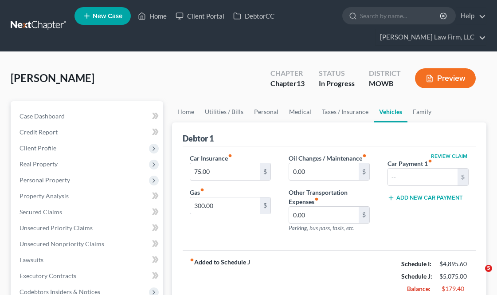 The height and width of the screenshot is (295, 497). What do you see at coordinates (48, 275) in the screenshot?
I see `span: Executory Contracts` at bounding box center [48, 275].